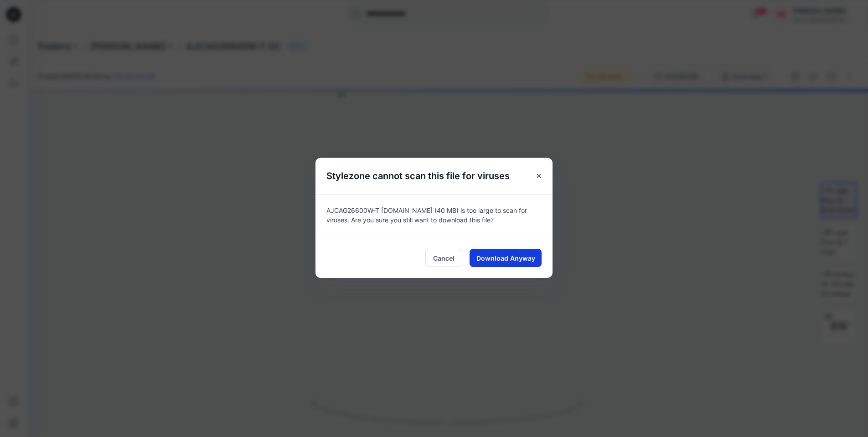 The width and height of the screenshot is (868, 437). What do you see at coordinates (444, 258) in the screenshot?
I see `button: Cancel` at bounding box center [444, 258].